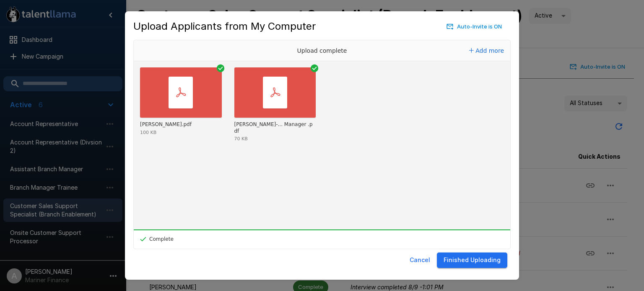  Describe the element at coordinates (322, 145) in the screenshot. I see `div: Uppy Dashboard` at that location.